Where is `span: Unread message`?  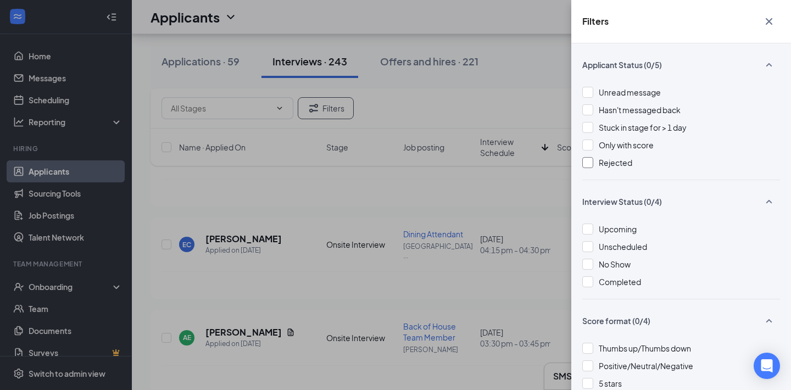 span: Unread message is located at coordinates (629, 92).